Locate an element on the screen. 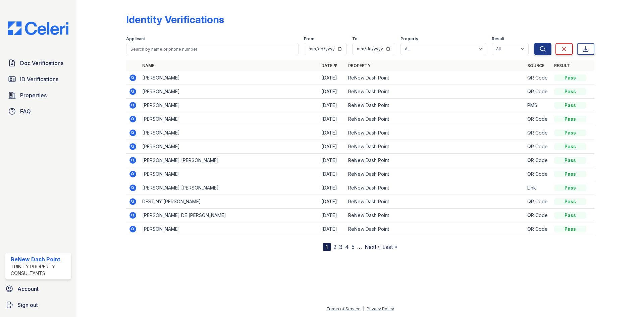 The height and width of the screenshot is (317, 644). input: Search by name or phone number is located at coordinates (212, 49).